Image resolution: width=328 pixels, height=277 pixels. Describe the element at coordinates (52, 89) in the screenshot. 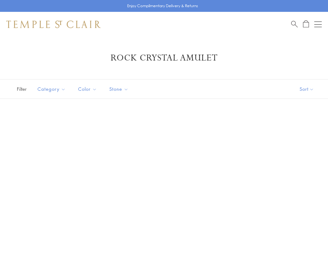

I see `span: Category` at that location.